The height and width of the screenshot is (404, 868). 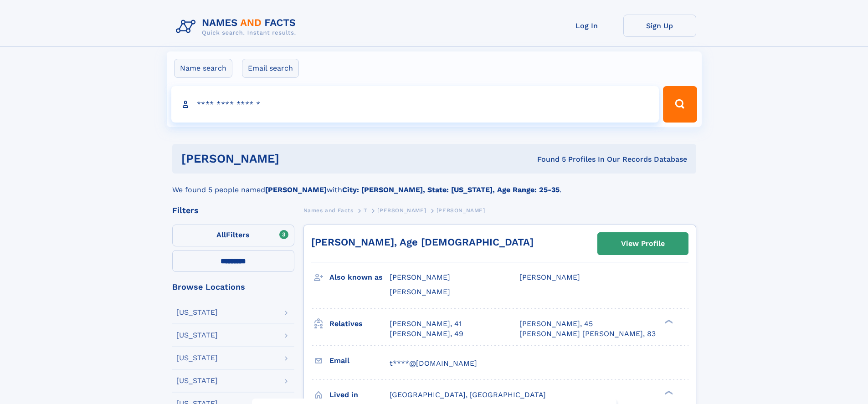 What do you see at coordinates (660, 26) in the screenshot?
I see `a: Sign Up` at bounding box center [660, 26].